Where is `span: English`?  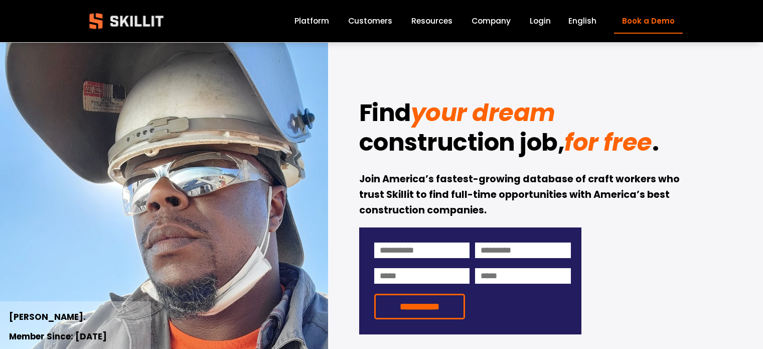
span: English is located at coordinates (583, 21).